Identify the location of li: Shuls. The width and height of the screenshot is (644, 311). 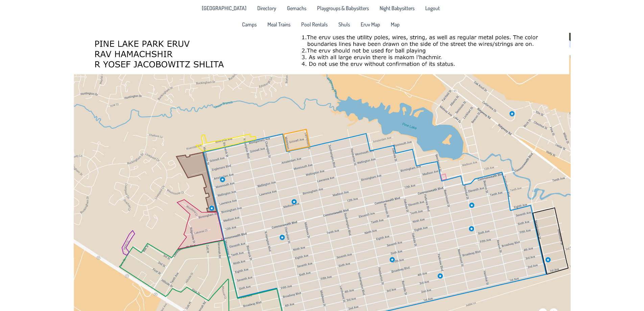
(344, 24).